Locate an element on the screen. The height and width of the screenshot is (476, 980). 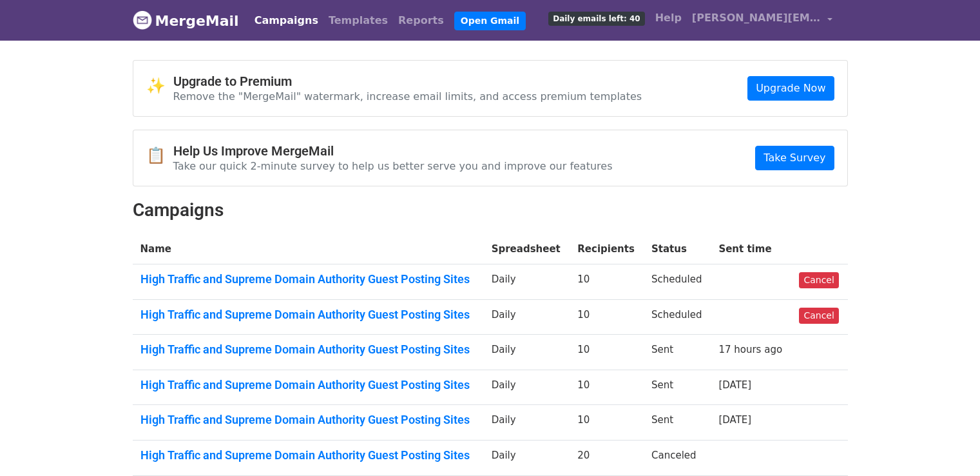
th: Name is located at coordinates (308, 249).